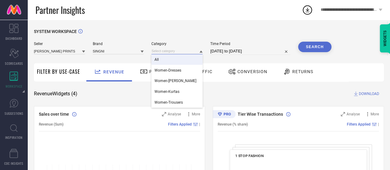  What do you see at coordinates (252, 72) in the screenshot?
I see `span: Conversion` at bounding box center [252, 72].